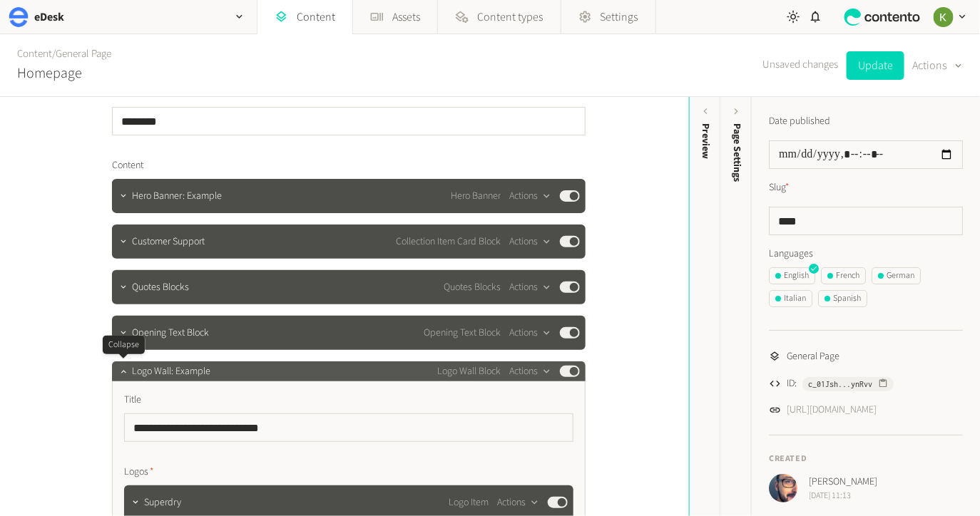  Describe the element at coordinates (49, 73) in the screenshot. I see `h2: Homepage` at that location.